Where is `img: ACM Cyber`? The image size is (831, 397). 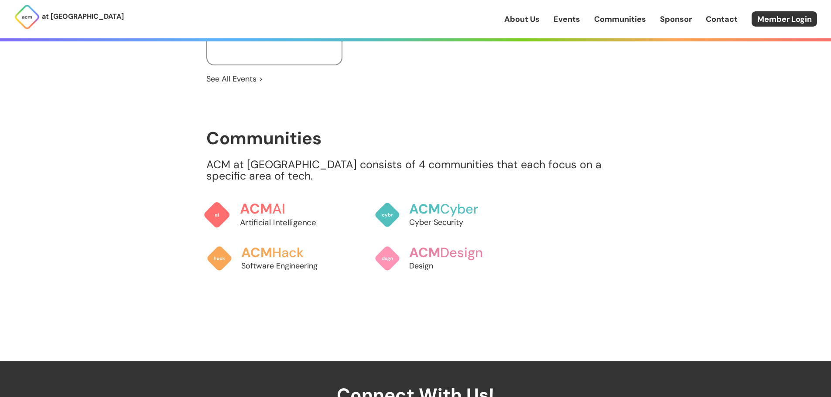 img: ACM Cyber is located at coordinates (387, 215).